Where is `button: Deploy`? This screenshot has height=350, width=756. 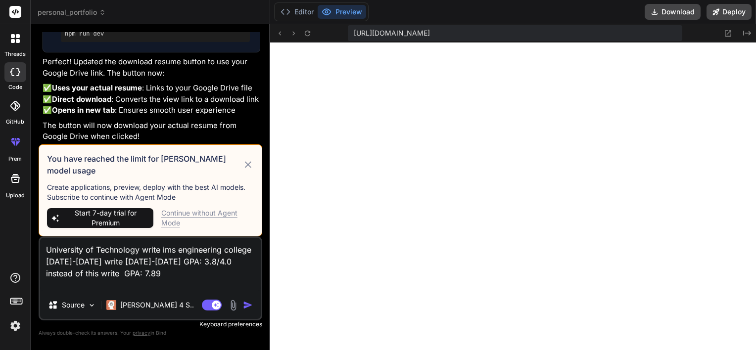
button: Deploy is located at coordinates (729, 12).